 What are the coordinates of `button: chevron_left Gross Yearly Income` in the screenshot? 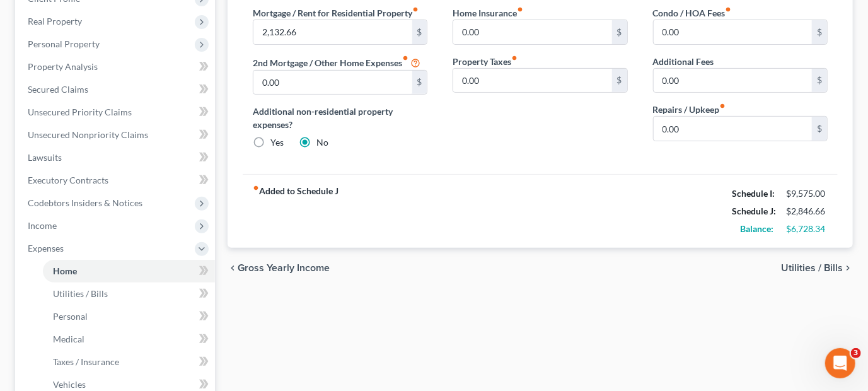 It's located at (279, 268).